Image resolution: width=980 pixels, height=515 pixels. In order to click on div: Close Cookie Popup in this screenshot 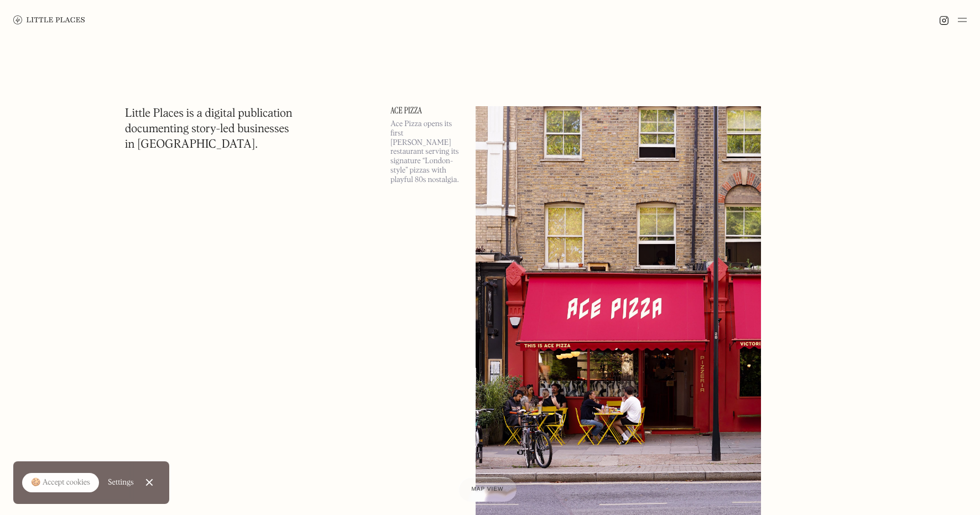, I will do `click(149, 482)`.